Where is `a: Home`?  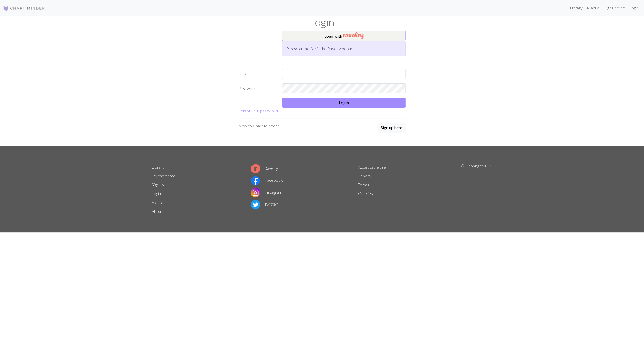
a: Home is located at coordinates (157, 202).